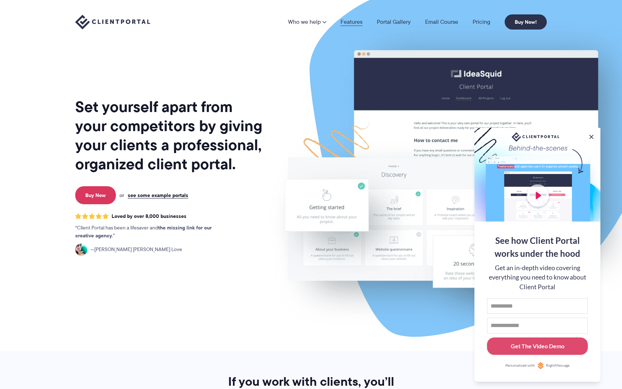 This screenshot has height=389, width=622. I want to click on strong: the missing link for our creative agency, so click(143, 232).